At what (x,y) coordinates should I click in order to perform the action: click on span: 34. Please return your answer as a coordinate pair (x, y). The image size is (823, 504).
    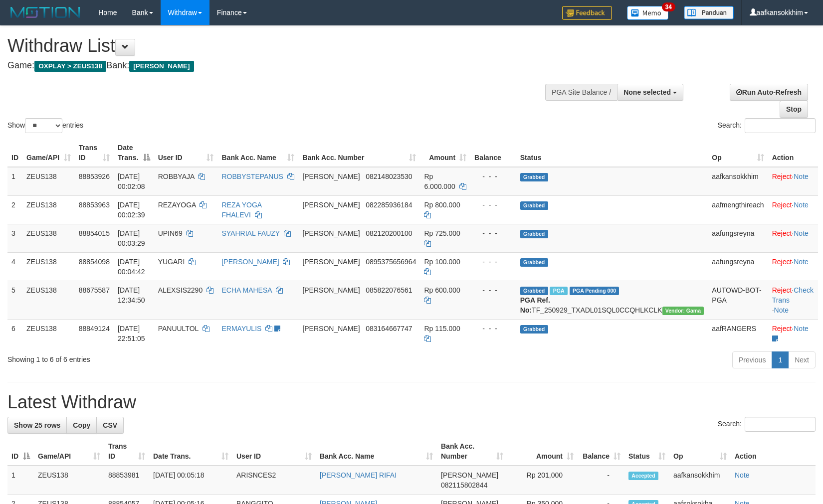
    Looking at the image, I should click on (669, 7).